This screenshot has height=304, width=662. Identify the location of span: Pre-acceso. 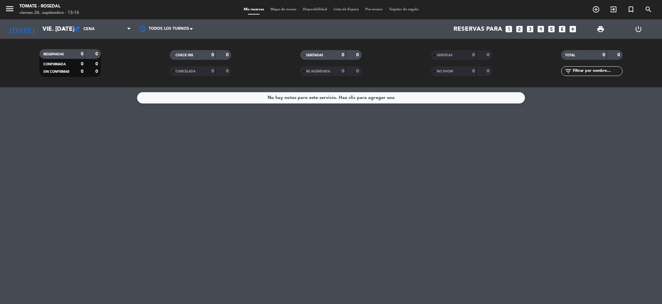
(374, 9).